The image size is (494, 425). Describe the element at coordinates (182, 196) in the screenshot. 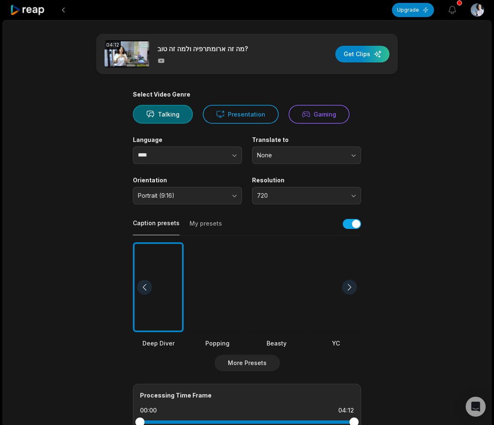

I see `span: Portrait (9:16)` at that location.